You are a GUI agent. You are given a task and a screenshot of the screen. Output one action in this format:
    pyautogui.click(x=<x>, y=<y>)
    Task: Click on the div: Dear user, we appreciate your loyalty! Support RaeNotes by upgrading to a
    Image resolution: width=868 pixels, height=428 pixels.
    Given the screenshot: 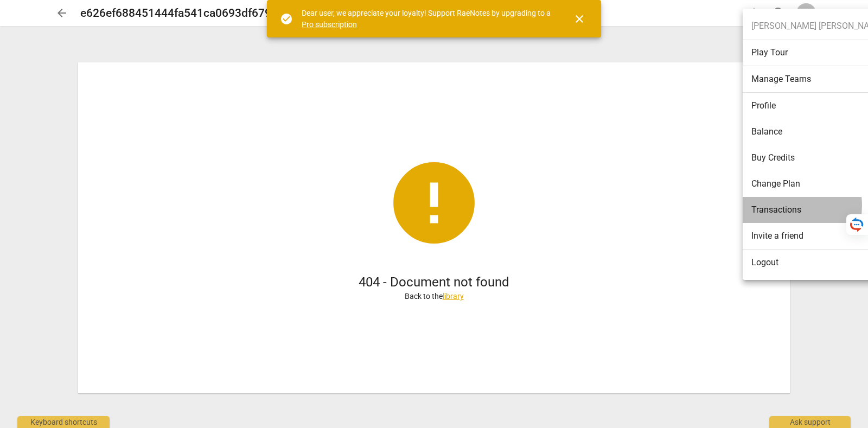 What is the action you would take?
    pyautogui.click(x=427, y=18)
    